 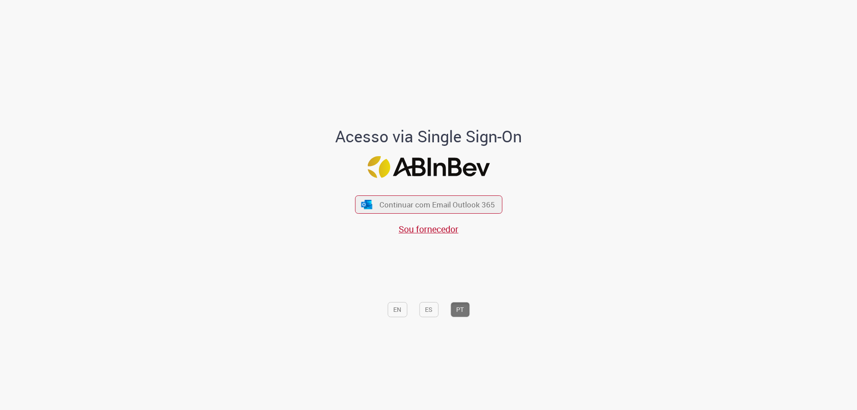 What do you see at coordinates (428, 229) in the screenshot?
I see `span: Sou fornecedor` at bounding box center [428, 229].